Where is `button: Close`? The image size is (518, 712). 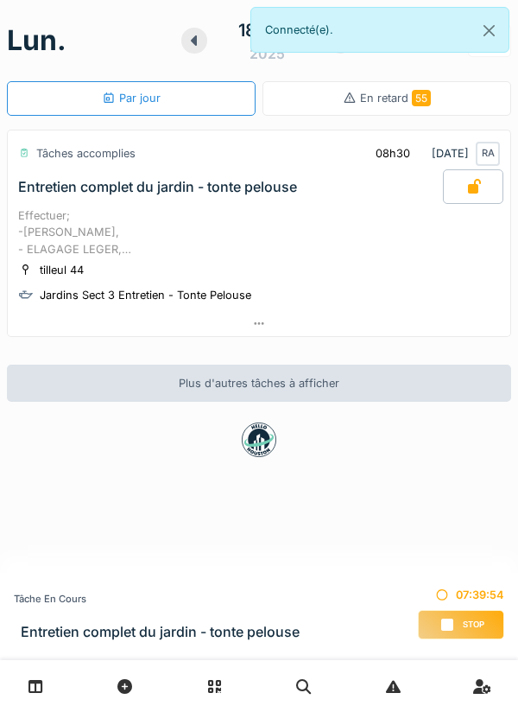
button: Close is located at coordinates (489, 30).